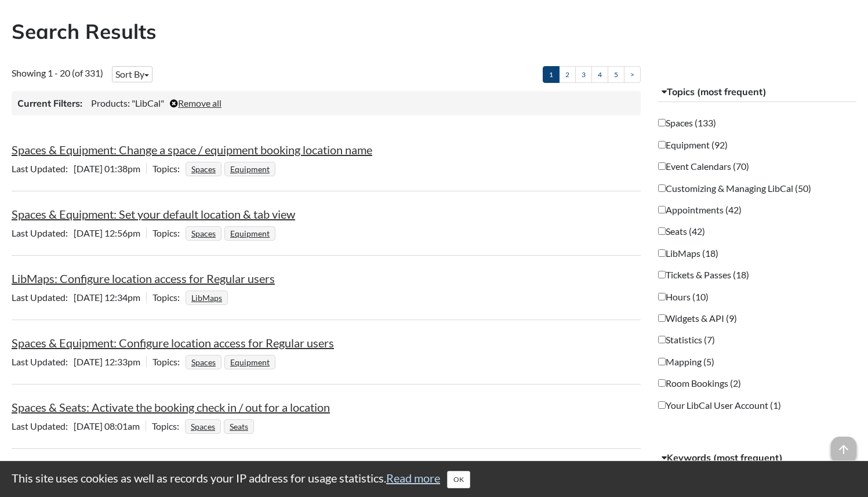 The width and height of the screenshot is (868, 497). I want to click on input: Room Bookings (2), so click(662, 383).